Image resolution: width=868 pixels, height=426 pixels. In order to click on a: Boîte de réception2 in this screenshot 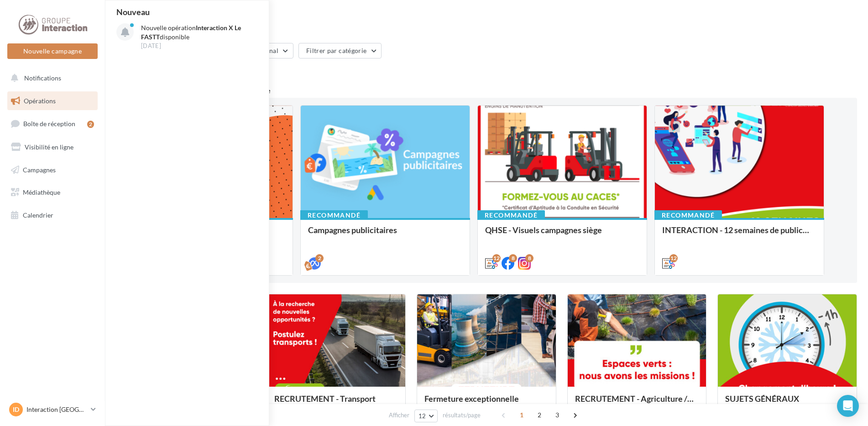, I will do `click(53, 123)`.